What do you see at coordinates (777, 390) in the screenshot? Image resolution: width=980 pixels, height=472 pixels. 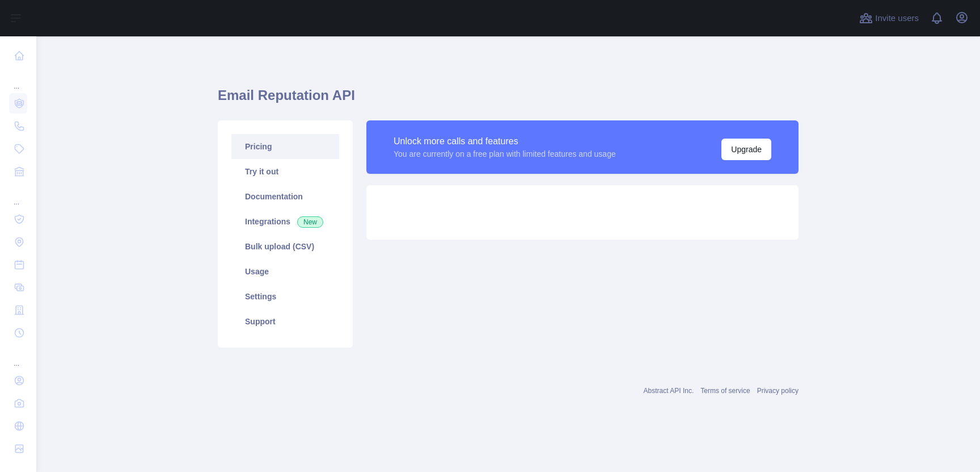 I see `a: Privacy policy` at bounding box center [777, 390].